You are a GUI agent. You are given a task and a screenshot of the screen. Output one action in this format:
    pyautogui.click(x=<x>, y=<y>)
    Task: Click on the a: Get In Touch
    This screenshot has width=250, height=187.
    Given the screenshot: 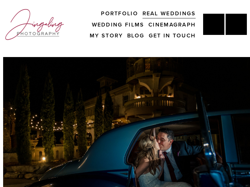 What is the action you would take?
    pyautogui.click(x=172, y=35)
    